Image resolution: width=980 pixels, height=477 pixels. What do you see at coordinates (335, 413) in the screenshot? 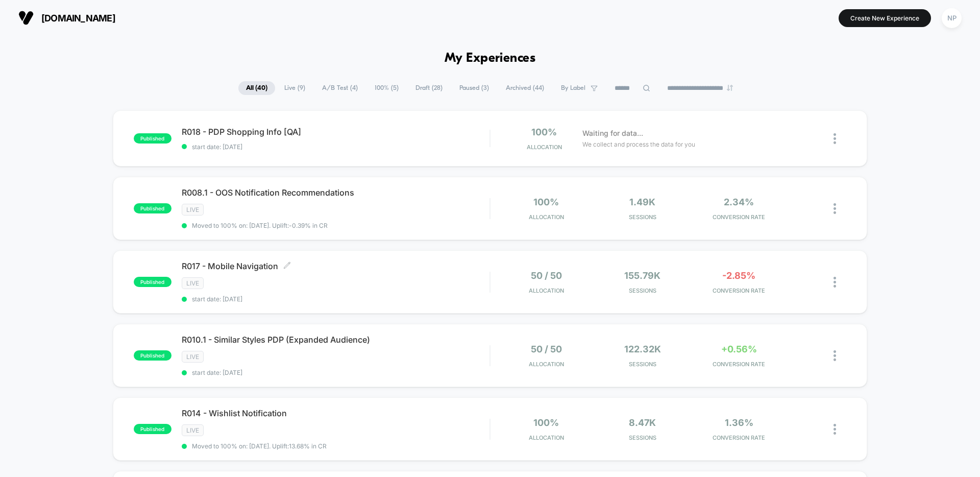
I see `span: R014 - Wishlist Notification` at bounding box center [335, 413].